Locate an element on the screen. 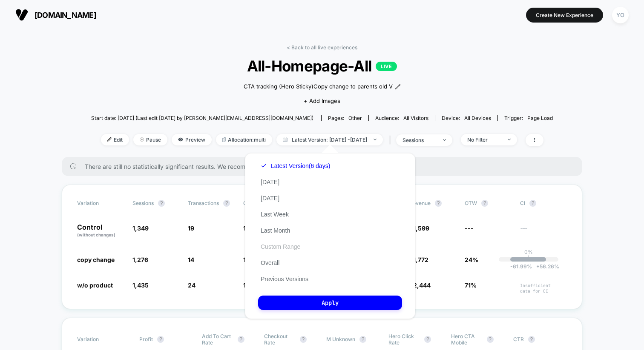  span: all devices is located at coordinates (478, 118).